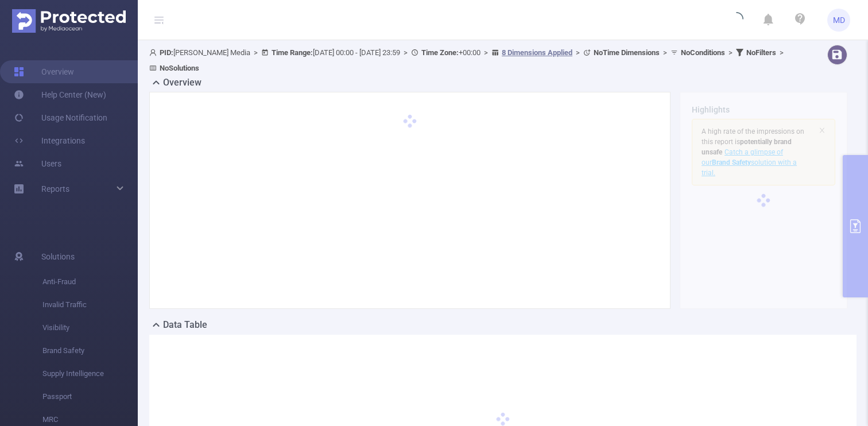  I want to click on a: Integrations, so click(50, 141).